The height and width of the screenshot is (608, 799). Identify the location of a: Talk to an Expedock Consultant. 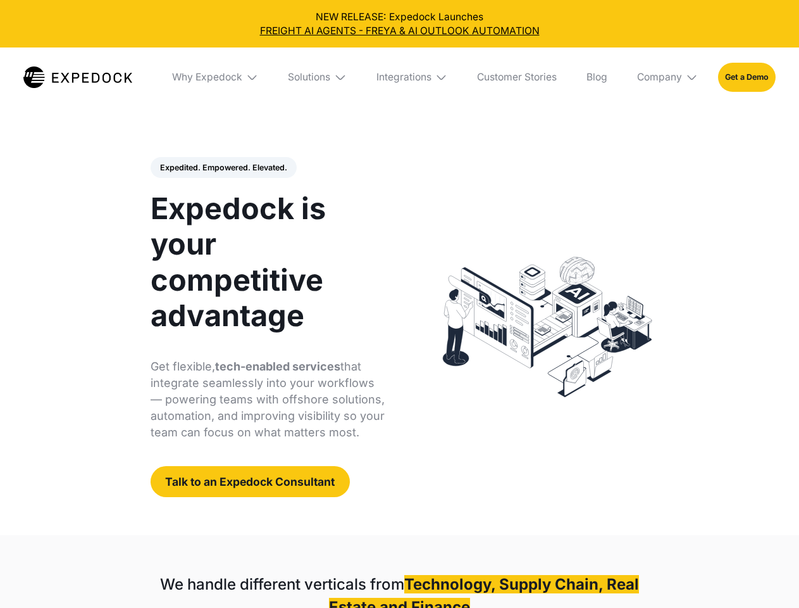
(250, 481).